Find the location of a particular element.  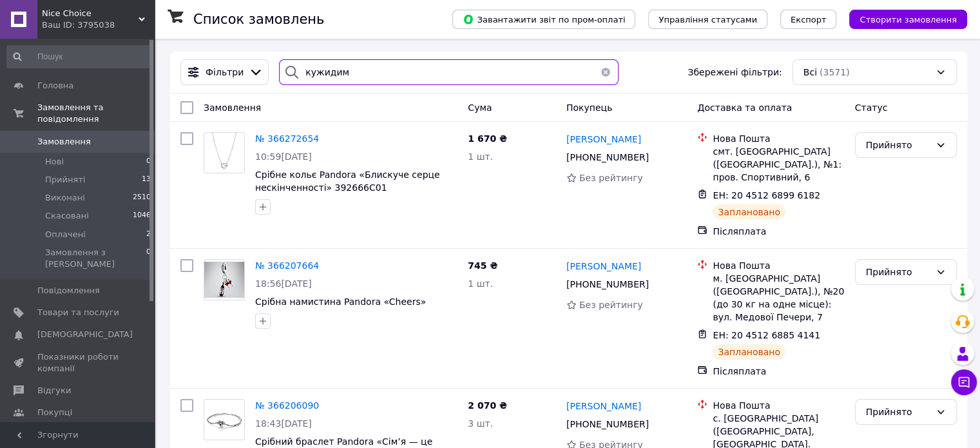

span: Покупці is located at coordinates (55, 412).